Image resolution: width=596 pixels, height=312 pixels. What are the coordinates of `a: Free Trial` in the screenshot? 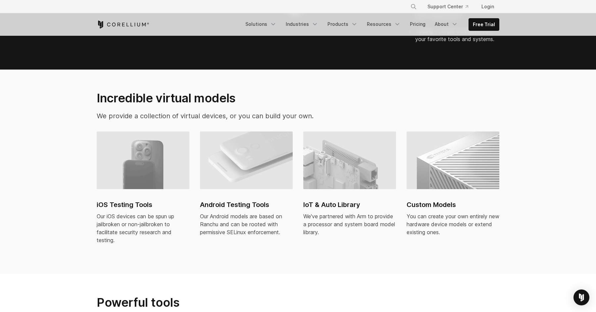 It's located at (484, 25).